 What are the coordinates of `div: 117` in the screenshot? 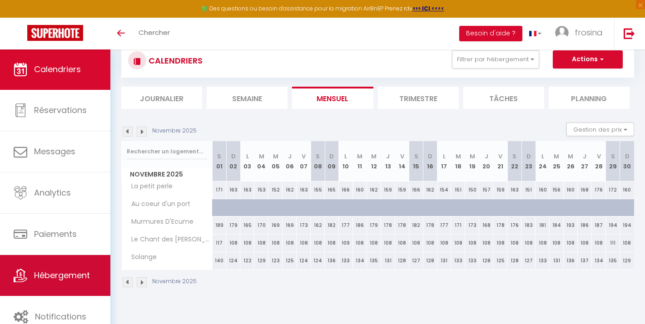 It's located at (219, 243).